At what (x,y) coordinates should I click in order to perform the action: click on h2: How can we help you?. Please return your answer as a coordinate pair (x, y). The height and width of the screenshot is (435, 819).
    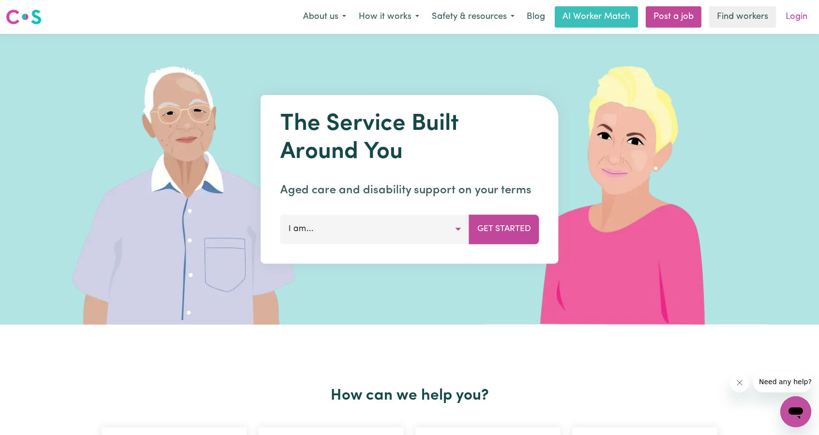
    Looking at the image, I should click on (409, 395).